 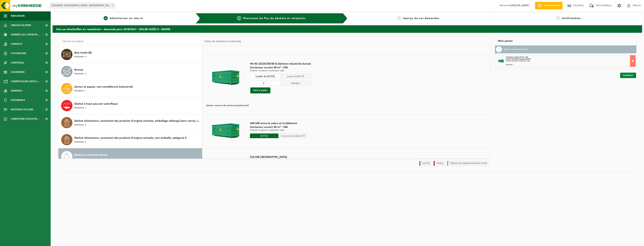 What do you see at coordinates (516, 50) in the screenshot?
I see `h3: Déchets industriels banals` at bounding box center [516, 50].